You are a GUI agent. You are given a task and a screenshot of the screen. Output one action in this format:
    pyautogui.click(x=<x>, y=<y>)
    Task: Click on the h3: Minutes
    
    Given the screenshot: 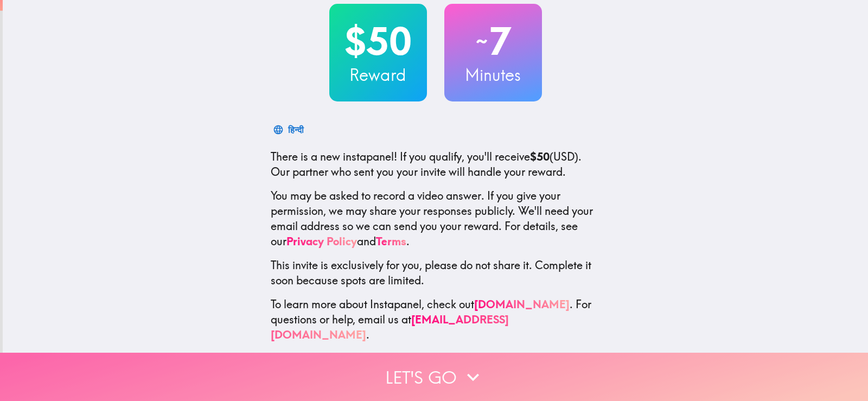 What is the action you would take?
    pyautogui.click(x=493, y=75)
    